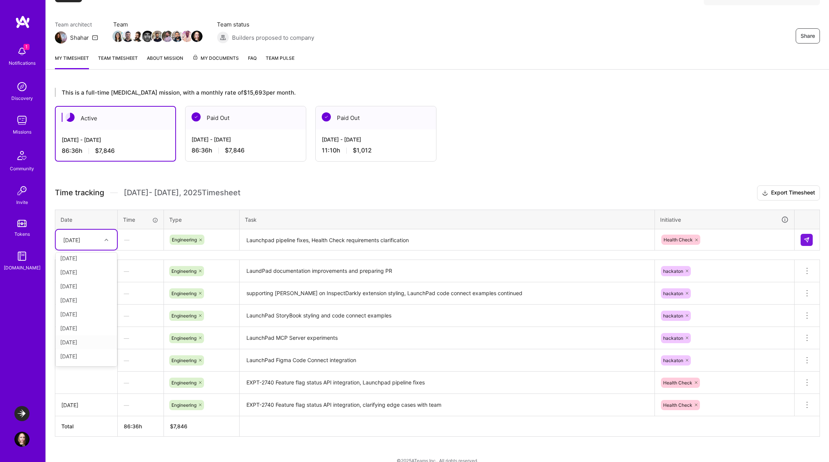  What do you see at coordinates (447, 240) in the screenshot?
I see `textarea: Launchpad pipeline fixes, Health Check requirements clarification` at bounding box center [447, 240].